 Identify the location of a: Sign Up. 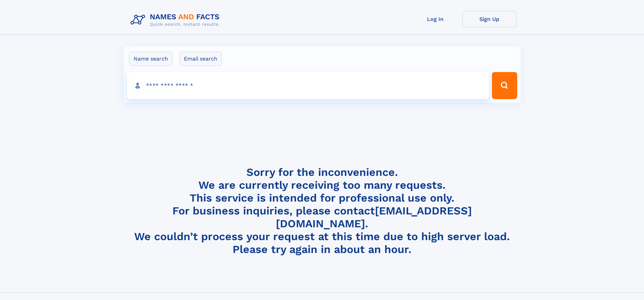
(490, 19).